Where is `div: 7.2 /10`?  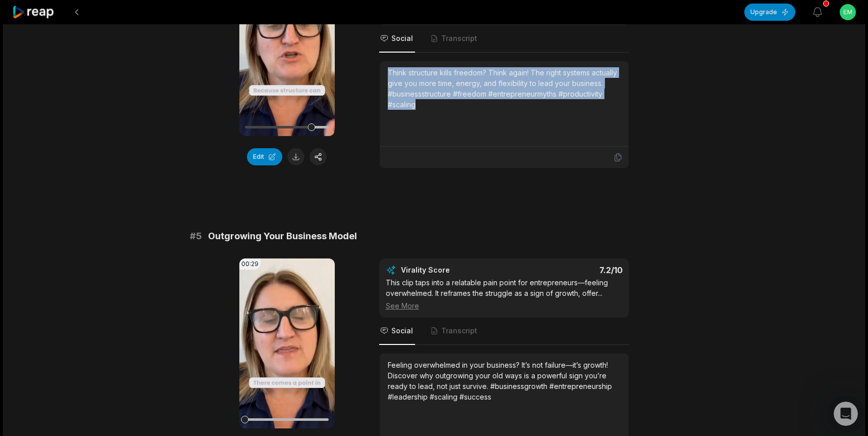
div: 7.2 /10 is located at coordinates (568, 270).